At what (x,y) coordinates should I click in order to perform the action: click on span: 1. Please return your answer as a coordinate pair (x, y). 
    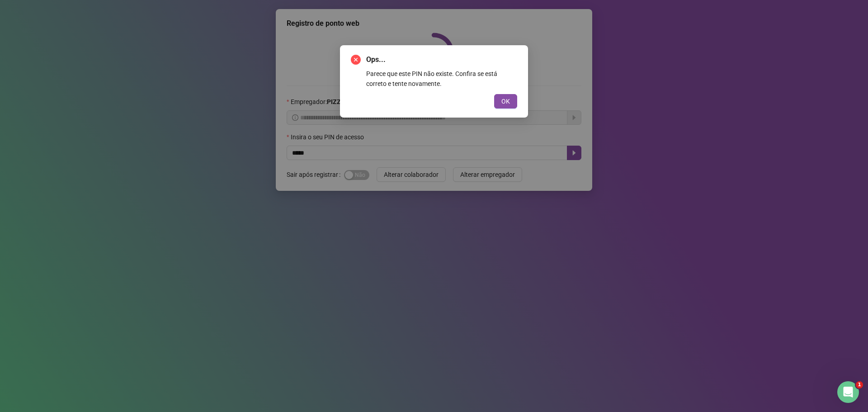
    Looking at the image, I should click on (860, 385).